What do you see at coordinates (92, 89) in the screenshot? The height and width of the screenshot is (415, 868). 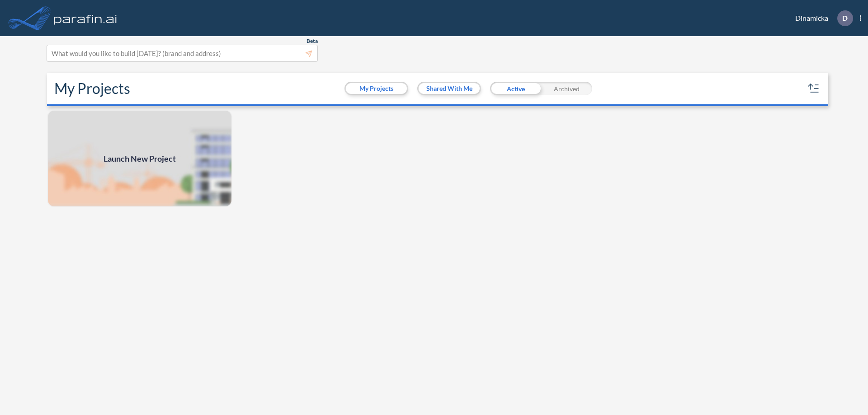 I see `h2: My Projects` at bounding box center [92, 89].